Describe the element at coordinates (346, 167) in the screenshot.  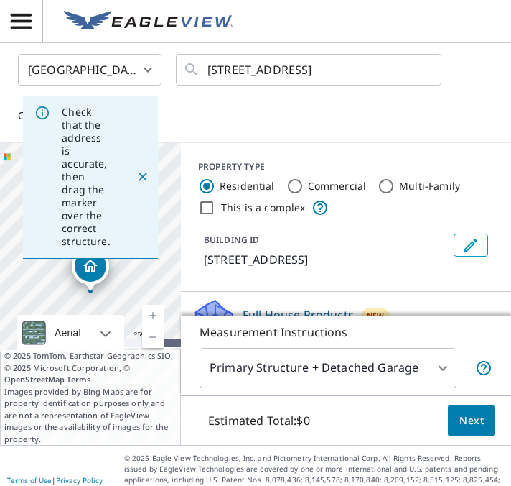
I see `div: PROPERTY TYPE` at that location.